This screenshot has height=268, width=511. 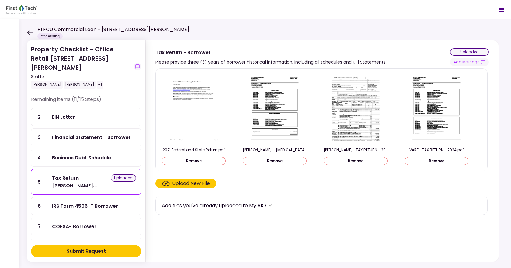 What do you see at coordinates (74, 226) in the screenshot?
I see `div: COFSA- Borrower` at bounding box center [74, 226].